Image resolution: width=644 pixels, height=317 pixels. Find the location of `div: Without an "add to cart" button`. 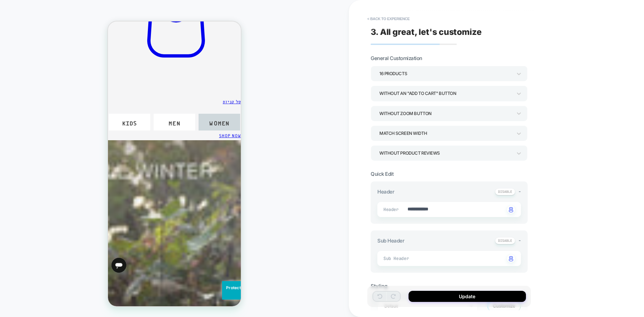

div: Without an "add to cart" button is located at coordinates (446, 93).